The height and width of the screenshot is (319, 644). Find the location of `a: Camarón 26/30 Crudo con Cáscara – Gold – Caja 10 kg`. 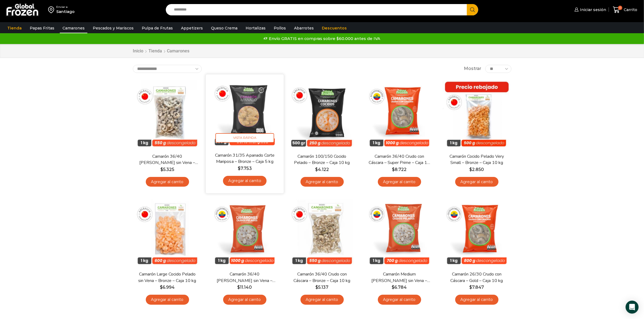

a: Camarón 26/30 Crudo con Cáscara – Gold – Caja 10 kg is located at coordinates (477, 278).